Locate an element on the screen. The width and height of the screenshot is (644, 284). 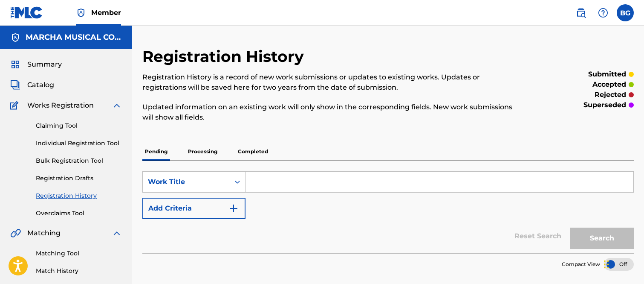
p: accepted is located at coordinates (609, 85).